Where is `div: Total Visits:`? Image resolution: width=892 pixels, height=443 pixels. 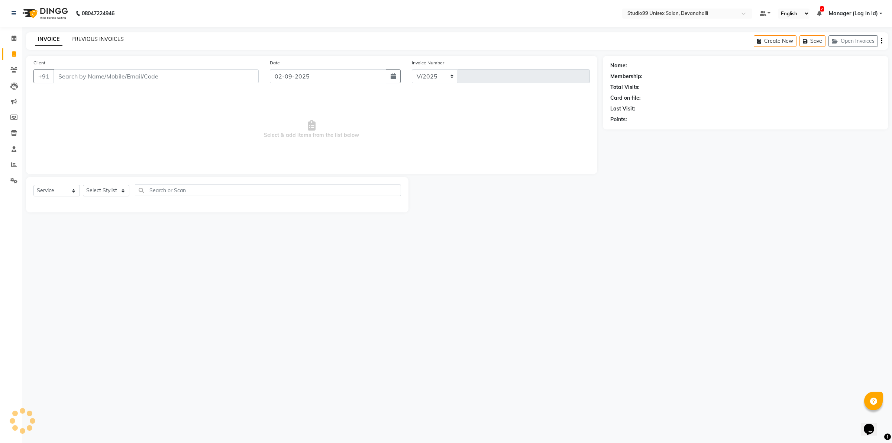
div: Total Visits: is located at coordinates (625, 87).